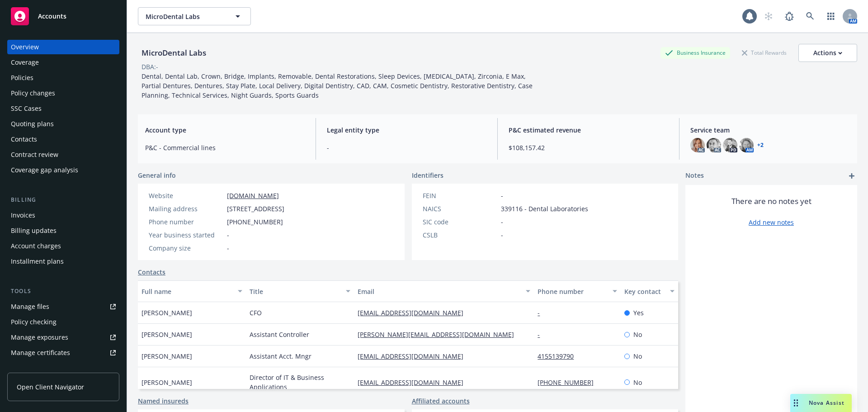 The width and height of the screenshot is (868, 412). I want to click on a: Affiliated accounts, so click(441, 401).